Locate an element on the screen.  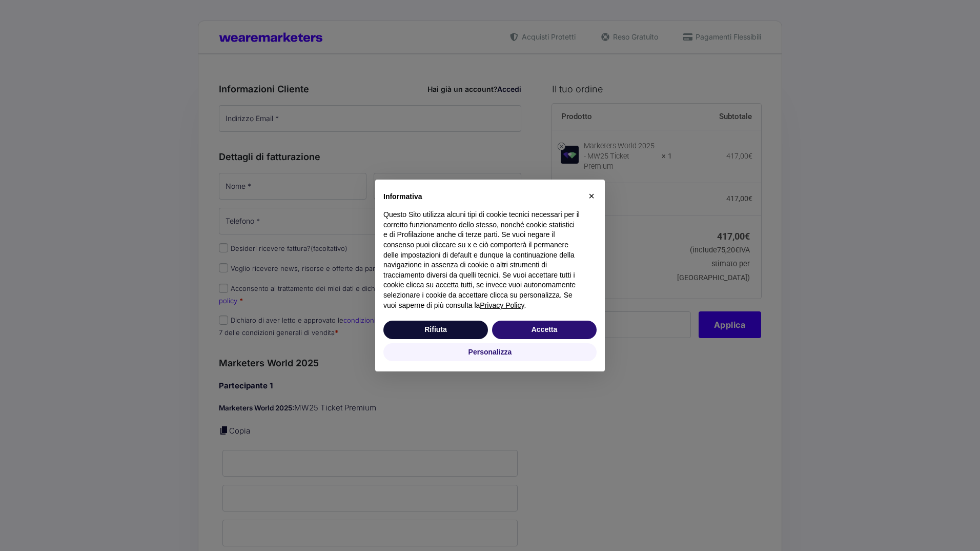
button: Chiudi questa informativa is located at coordinates (592, 195).